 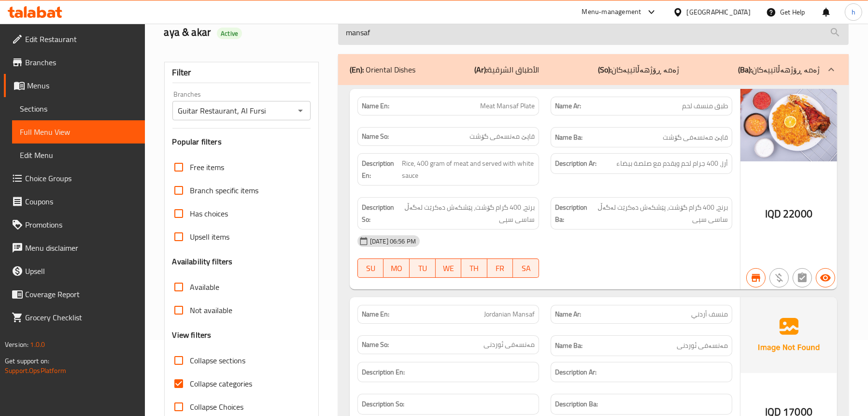 I want to click on span: Free items, so click(x=207, y=167).